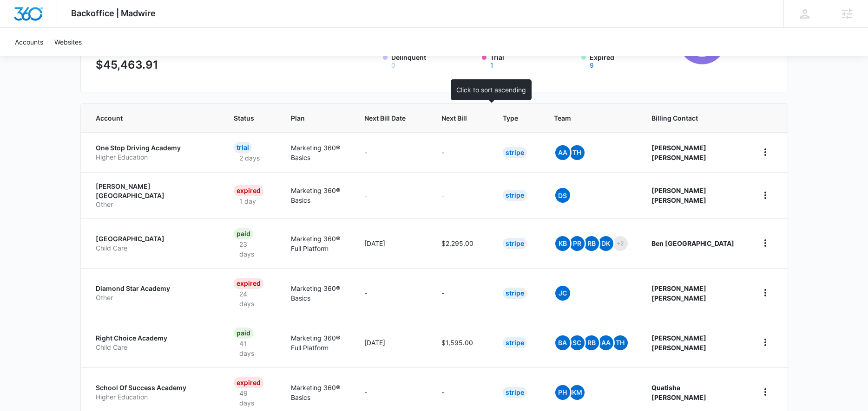  What do you see at coordinates (461, 244) in the screenshot?
I see `td: $2,295.00` at bounding box center [461, 244].